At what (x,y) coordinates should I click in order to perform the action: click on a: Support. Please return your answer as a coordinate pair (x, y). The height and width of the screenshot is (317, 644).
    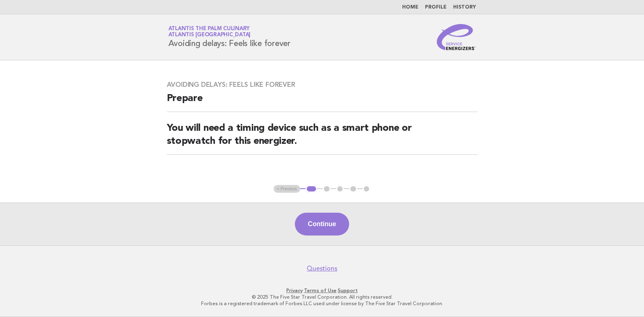
    Looking at the image, I should click on (347, 291).